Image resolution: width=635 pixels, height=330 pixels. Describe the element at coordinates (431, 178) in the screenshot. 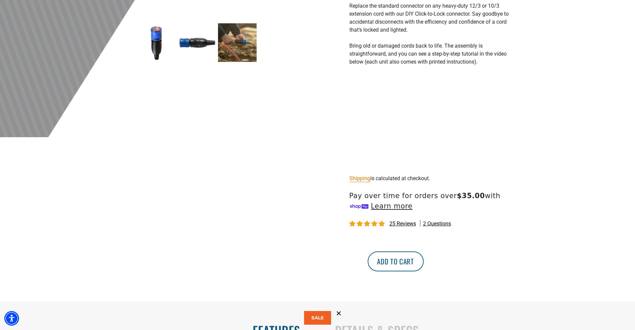

I see `div: is calculated at checkout.` at that location.